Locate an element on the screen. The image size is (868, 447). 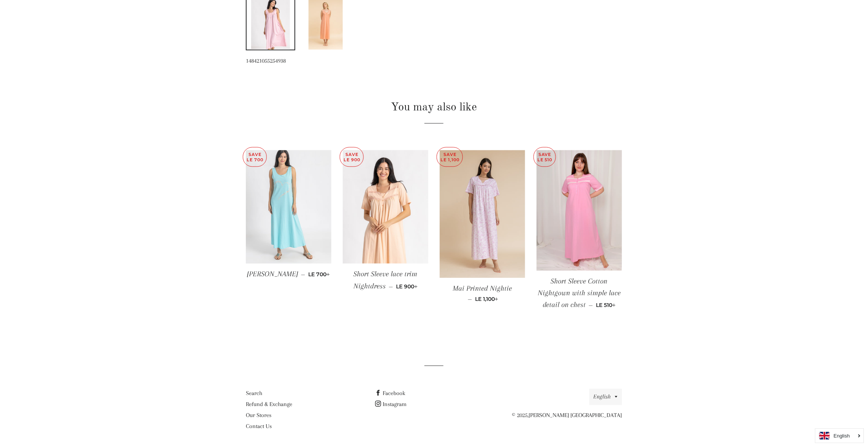
p: Save LE 900 is located at coordinates (351, 158).